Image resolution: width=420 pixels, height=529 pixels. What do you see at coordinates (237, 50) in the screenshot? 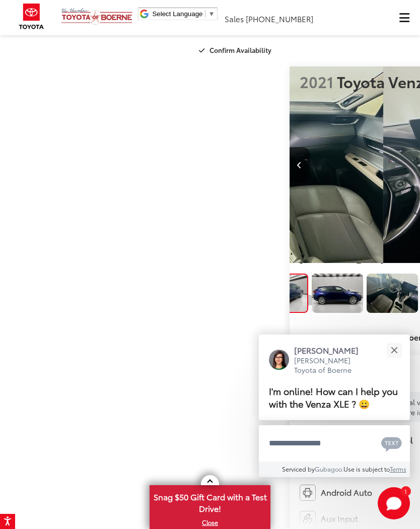
I see `button: Confirm Availability` at bounding box center [237, 50].